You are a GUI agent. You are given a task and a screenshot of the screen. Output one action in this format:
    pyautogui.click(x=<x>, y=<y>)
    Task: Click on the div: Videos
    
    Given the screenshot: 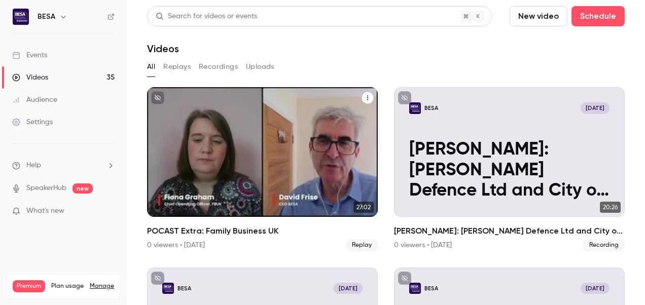 What is the action you would take?
    pyautogui.click(x=30, y=78)
    